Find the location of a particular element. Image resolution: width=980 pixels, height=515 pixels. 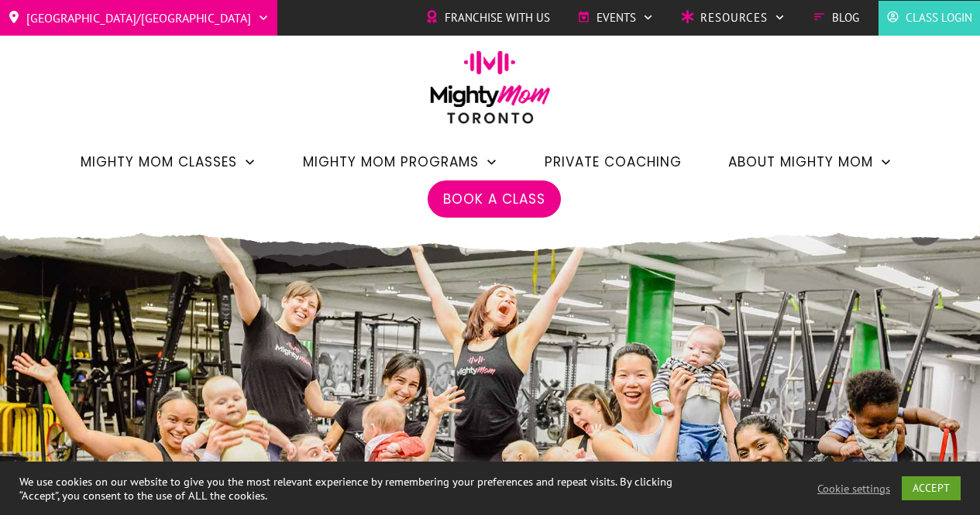

a: Book a Class is located at coordinates (494, 199).